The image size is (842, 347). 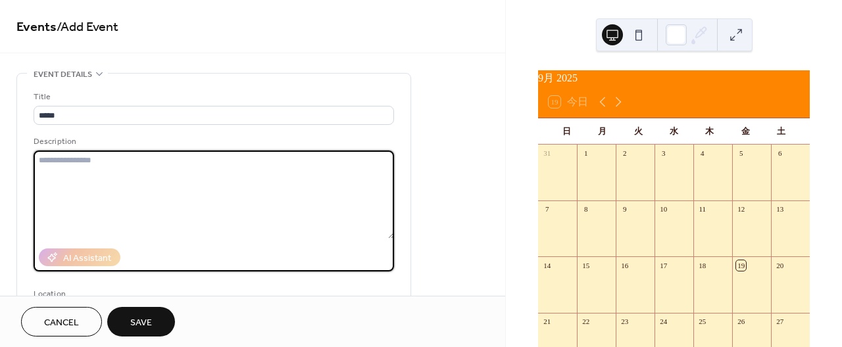 What do you see at coordinates (212, 294) in the screenshot?
I see `div: Location` at bounding box center [212, 294].